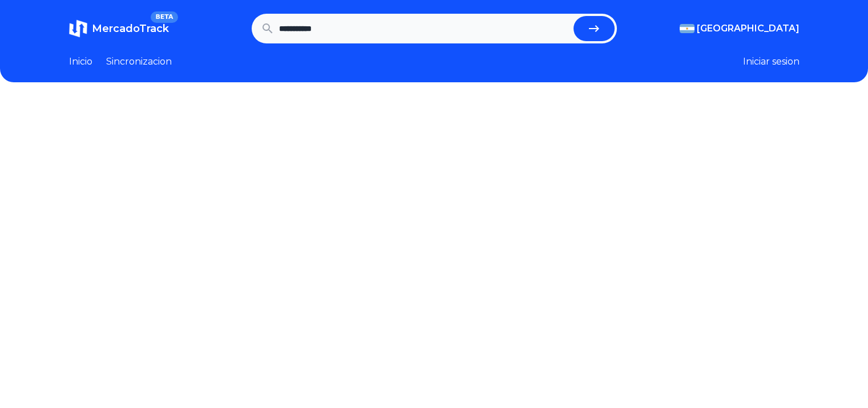  What do you see at coordinates (80, 62) in the screenshot?
I see `a: Inicio` at bounding box center [80, 62].